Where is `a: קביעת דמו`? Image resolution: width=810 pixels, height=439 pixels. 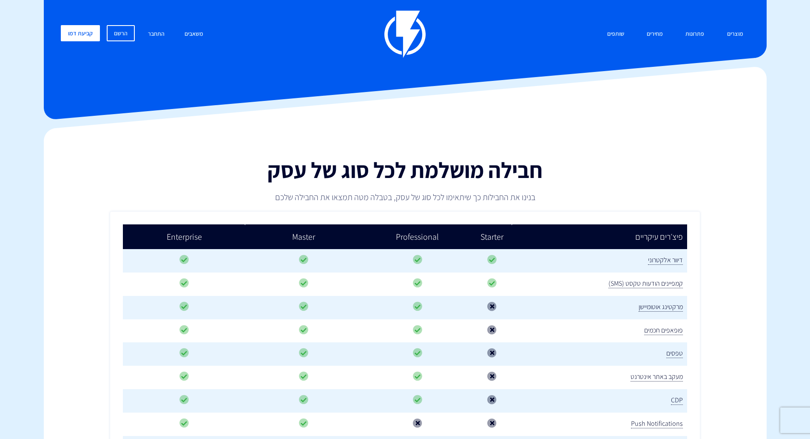
a: קביעת דמו is located at coordinates (80, 33).